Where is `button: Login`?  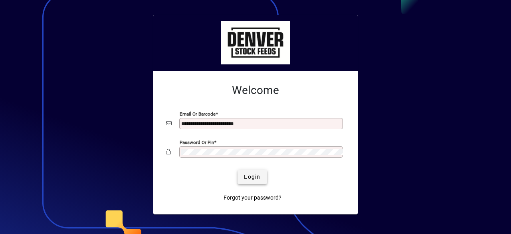 button: Login is located at coordinates (252, 177).